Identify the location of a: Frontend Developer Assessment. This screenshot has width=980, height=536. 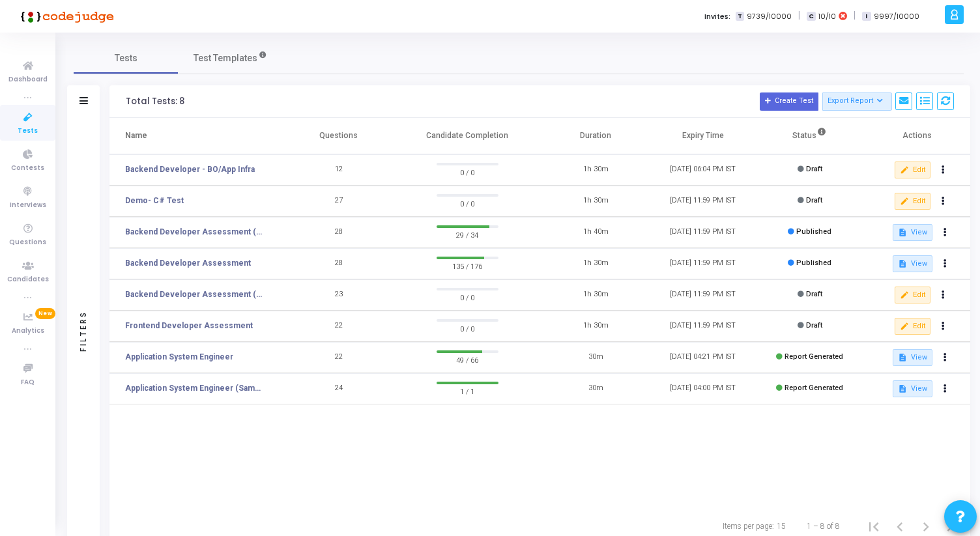
(189, 326).